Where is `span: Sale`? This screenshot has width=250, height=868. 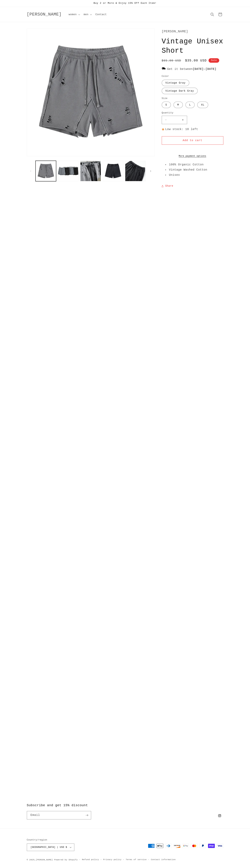
span: Sale is located at coordinates (214, 61).